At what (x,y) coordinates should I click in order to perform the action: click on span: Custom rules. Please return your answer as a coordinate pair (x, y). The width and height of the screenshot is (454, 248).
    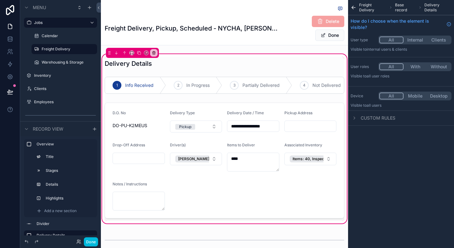
    Looking at the image, I should click on (378, 118).